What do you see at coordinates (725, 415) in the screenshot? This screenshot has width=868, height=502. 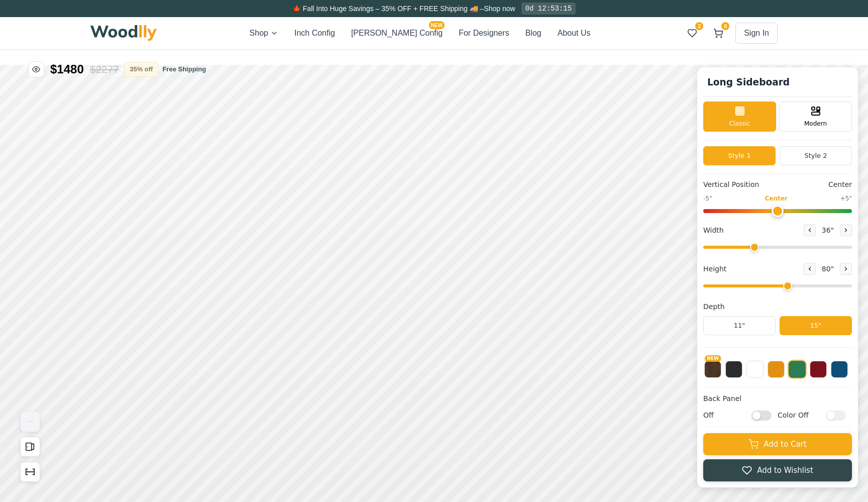 I see `span: Off` at bounding box center [725, 415].